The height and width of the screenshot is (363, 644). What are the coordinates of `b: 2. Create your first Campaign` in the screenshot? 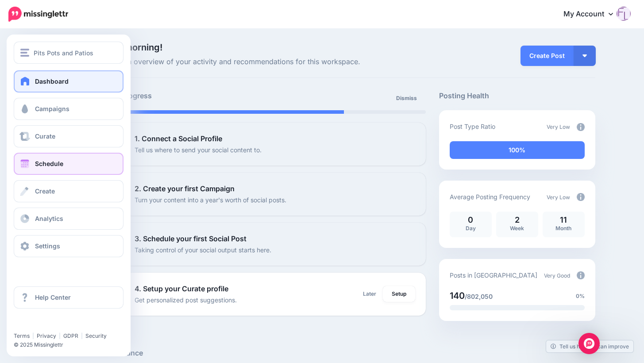 It's located at (184, 189).